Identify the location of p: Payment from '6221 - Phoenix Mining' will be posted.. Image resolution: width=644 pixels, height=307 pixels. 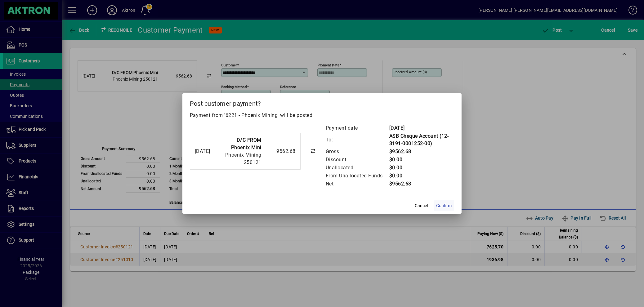
(322, 116).